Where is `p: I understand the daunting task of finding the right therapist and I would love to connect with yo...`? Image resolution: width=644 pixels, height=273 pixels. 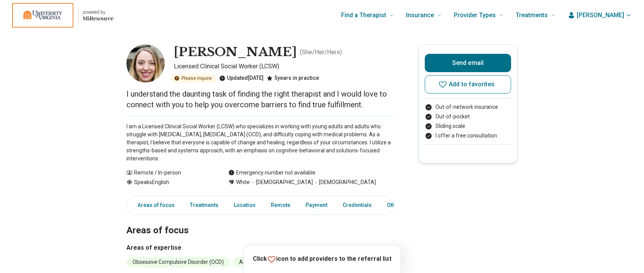 p: I understand the daunting task of finding the right therapist and I would love to connect with yo... is located at coordinates (260, 100).